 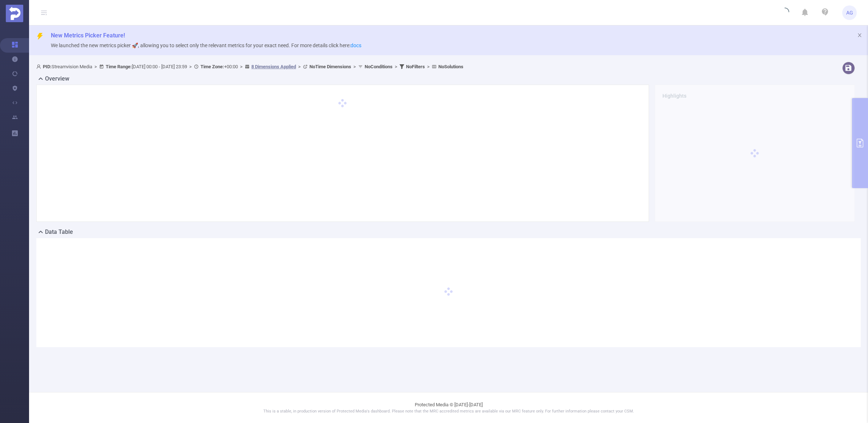 I want to click on b: No Filters, so click(x=416, y=67).